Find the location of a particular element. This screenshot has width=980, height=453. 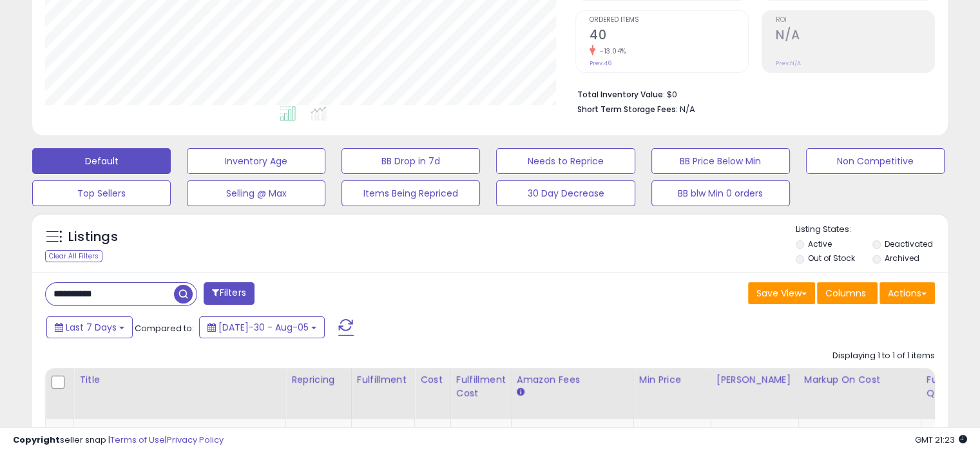

h5: Listings is located at coordinates (93, 237).